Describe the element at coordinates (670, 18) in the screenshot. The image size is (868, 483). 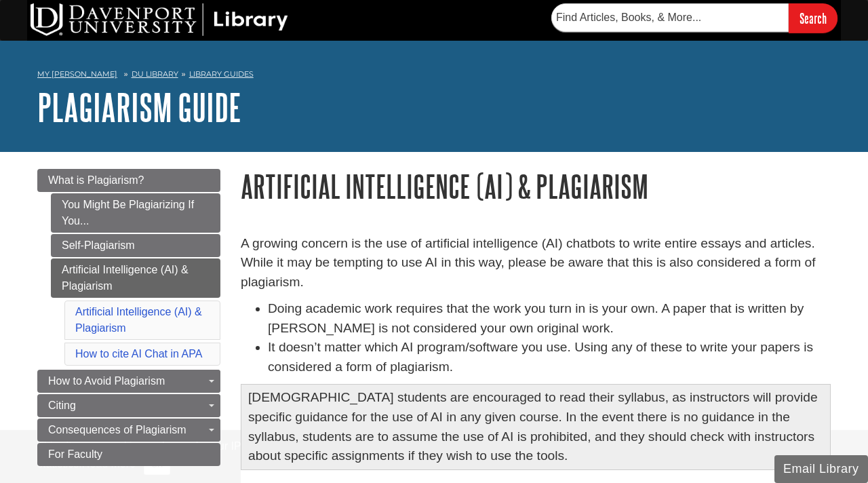
I see `input: Find Articles, Books, & More...` at that location.